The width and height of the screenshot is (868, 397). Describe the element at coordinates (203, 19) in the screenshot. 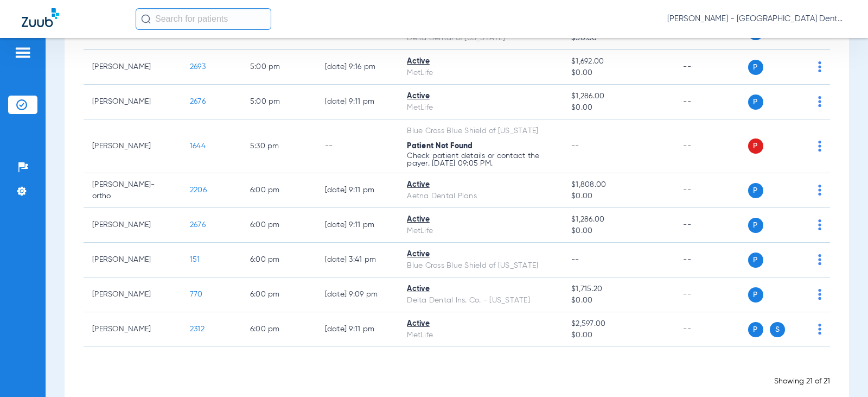

I see `input: Search for patients` at that location.